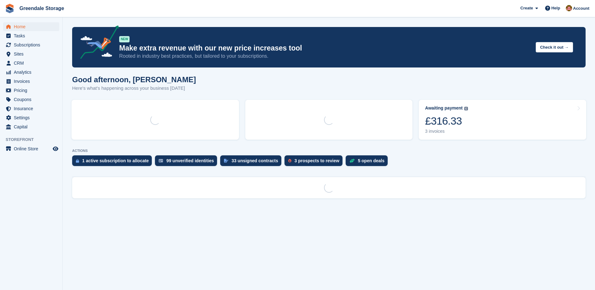 This screenshot has height=290, width=595. What do you see at coordinates (42, 8) in the screenshot?
I see `a: Greendale Storage` at bounding box center [42, 8].